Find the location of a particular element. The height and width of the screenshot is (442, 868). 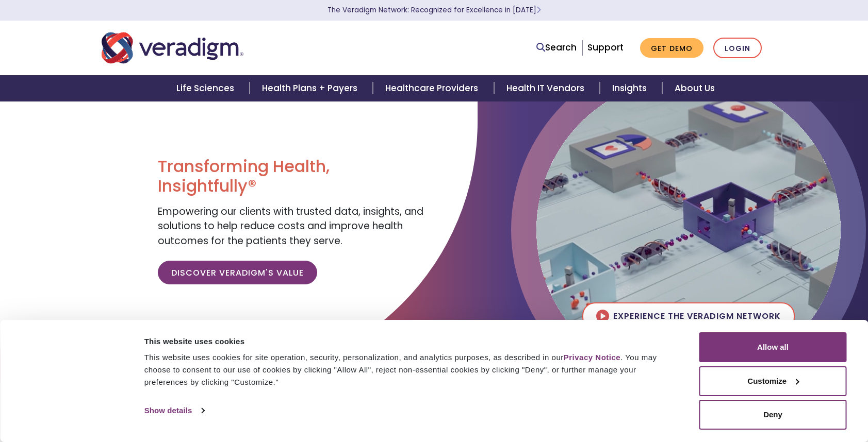

a: Veradigm logo is located at coordinates (172, 48).